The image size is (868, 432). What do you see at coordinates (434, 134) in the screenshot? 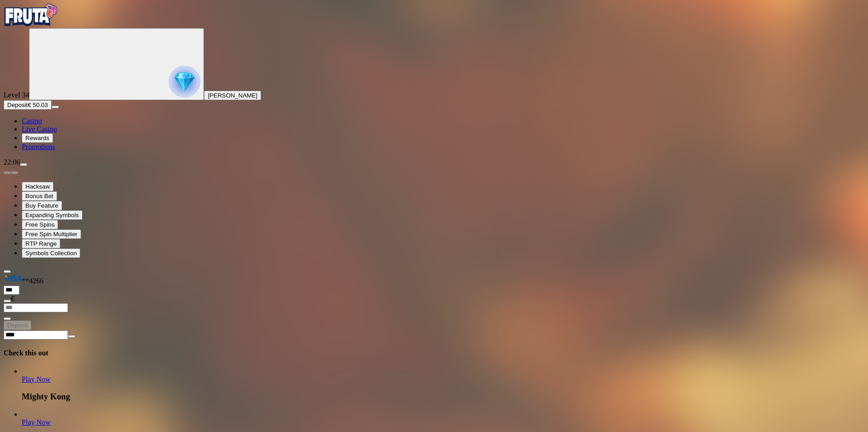
I see `nav: Main menu` at bounding box center [434, 134].